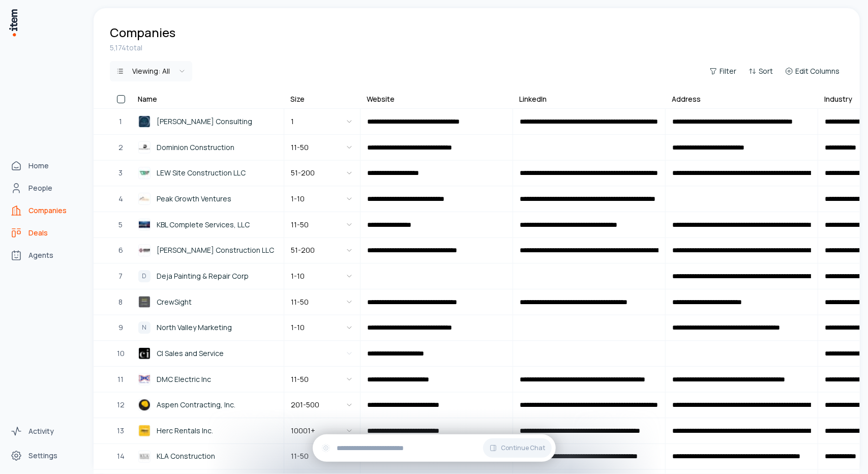 Image resolution: width=868 pixels, height=474 pixels. I want to click on span: Filter, so click(728, 72).